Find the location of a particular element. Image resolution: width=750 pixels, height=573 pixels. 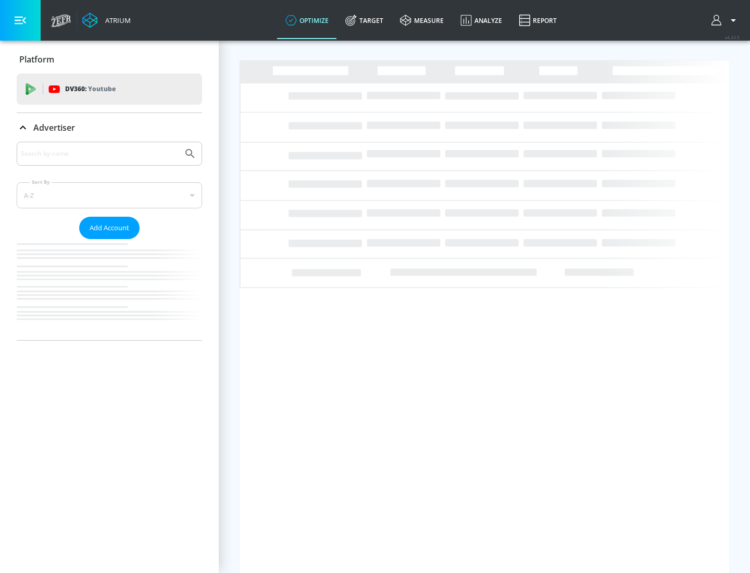

div: A-Z is located at coordinates (109, 195).